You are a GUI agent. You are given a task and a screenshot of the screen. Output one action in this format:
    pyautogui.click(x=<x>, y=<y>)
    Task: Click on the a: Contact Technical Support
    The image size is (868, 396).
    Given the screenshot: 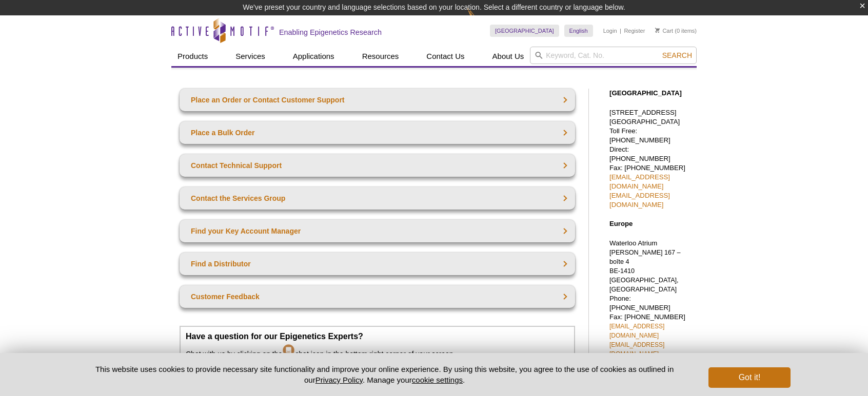 What is the action you would take?
    pyautogui.click(x=377, y=166)
    